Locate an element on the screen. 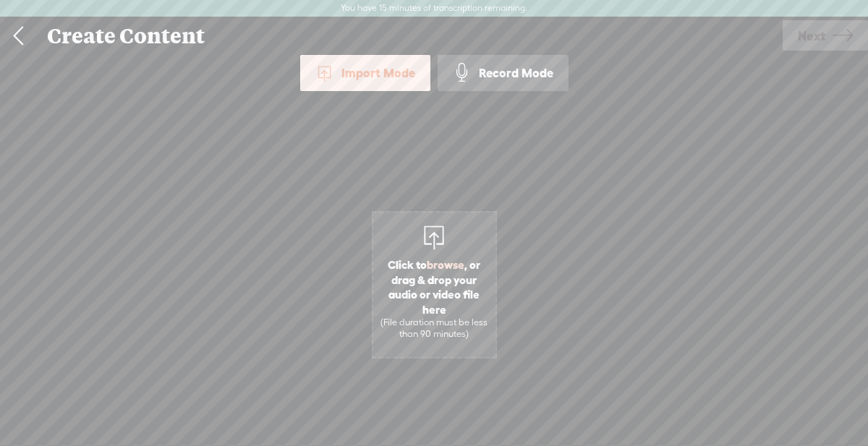  div: Record Mode is located at coordinates (502, 73).